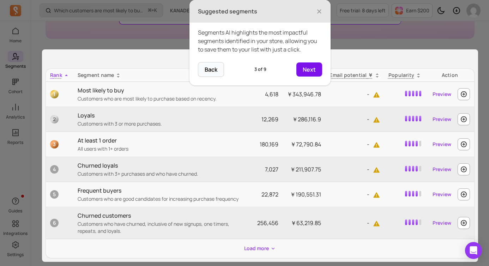 The width and height of the screenshot is (489, 266). I want to click on button: Next, so click(309, 69).